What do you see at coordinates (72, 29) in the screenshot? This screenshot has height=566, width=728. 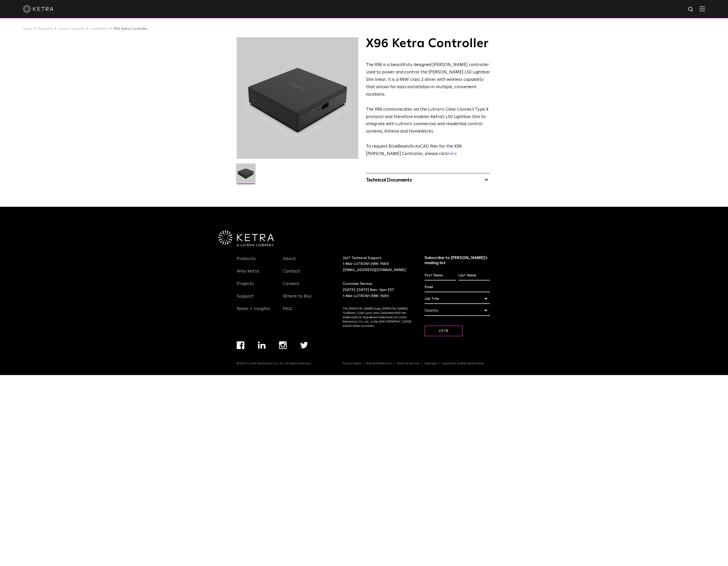 I see `a: Control Systems` at bounding box center [72, 29].